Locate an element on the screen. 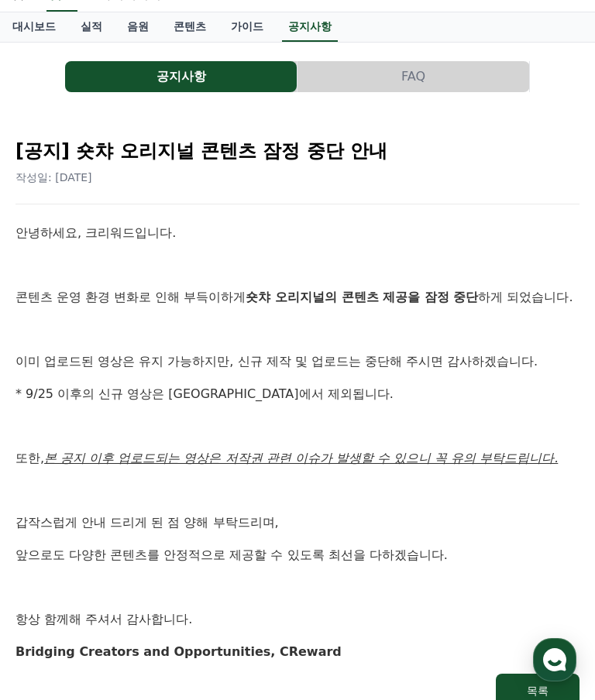 The image size is (595, 700). a: FAQ is located at coordinates (414, 77).